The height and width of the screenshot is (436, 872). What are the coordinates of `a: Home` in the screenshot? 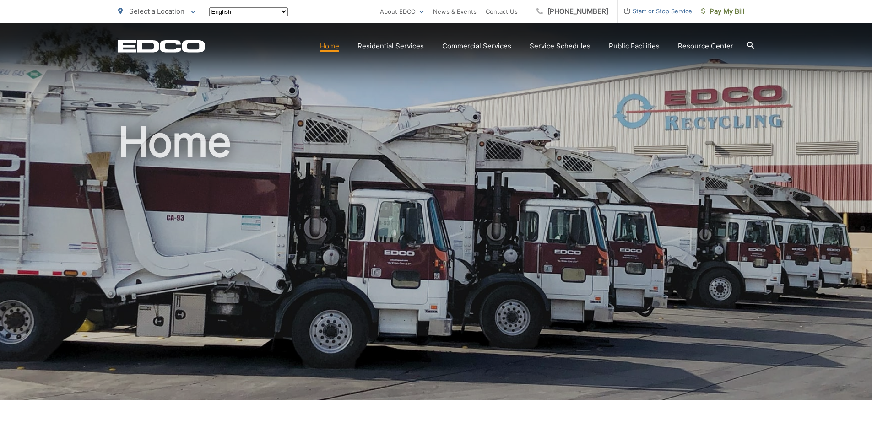 It's located at (330, 46).